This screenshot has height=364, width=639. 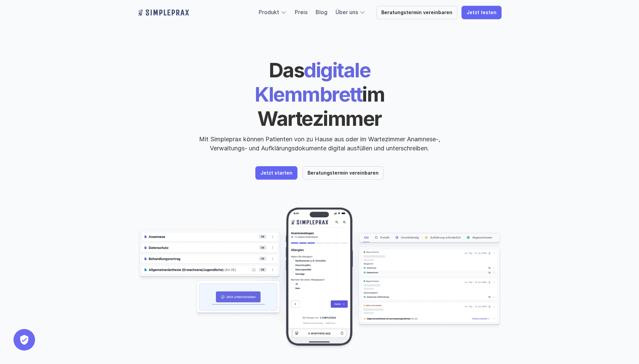 I want to click on p: Jetzt testen, so click(x=481, y=12).